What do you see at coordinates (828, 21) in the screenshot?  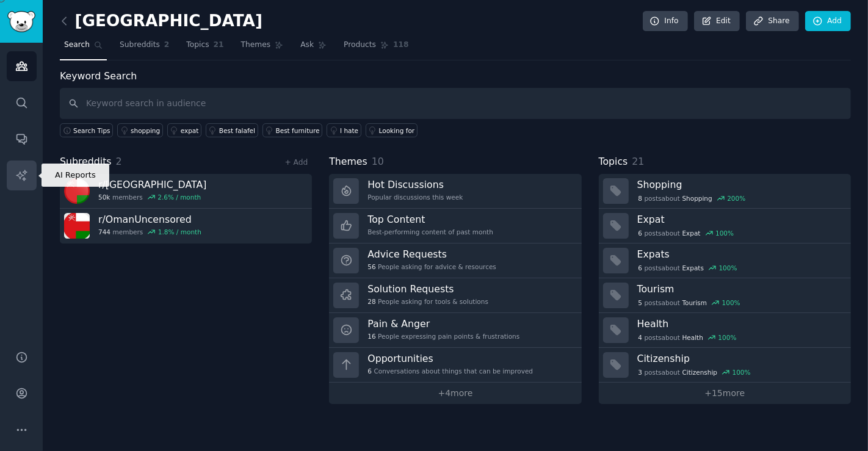 I see `a: Add` at bounding box center [828, 21].